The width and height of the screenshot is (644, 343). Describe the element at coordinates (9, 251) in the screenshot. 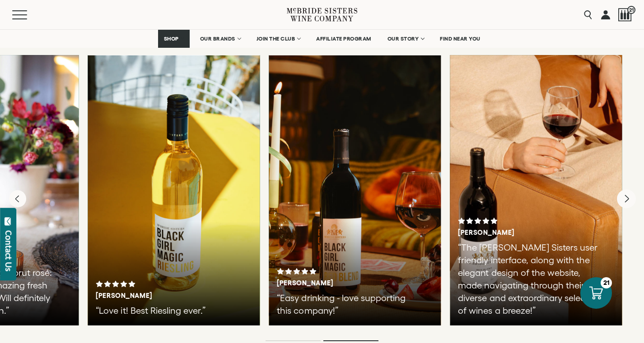

I see `div: Contact Us` at that location.